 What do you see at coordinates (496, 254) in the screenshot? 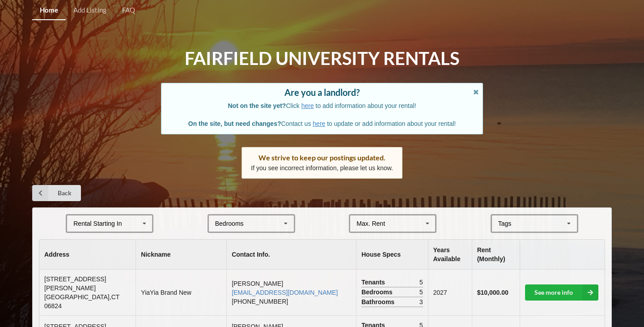
I see `th: Rent (Monthly)` at bounding box center [496, 254].